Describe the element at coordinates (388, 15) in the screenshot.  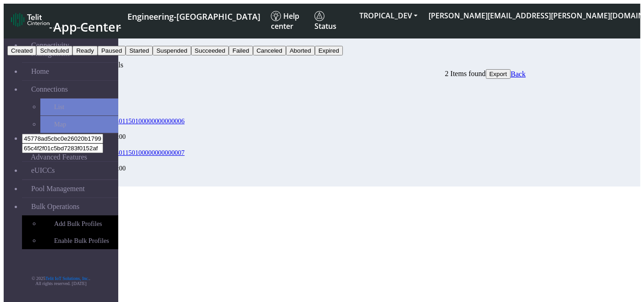
I see `button: TROPICAL_DEV` at that location.